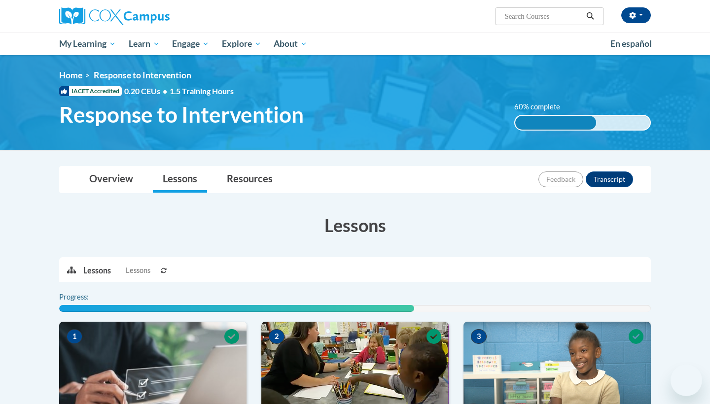 This screenshot has width=710, height=404. I want to click on button: Transcript, so click(609, 179).